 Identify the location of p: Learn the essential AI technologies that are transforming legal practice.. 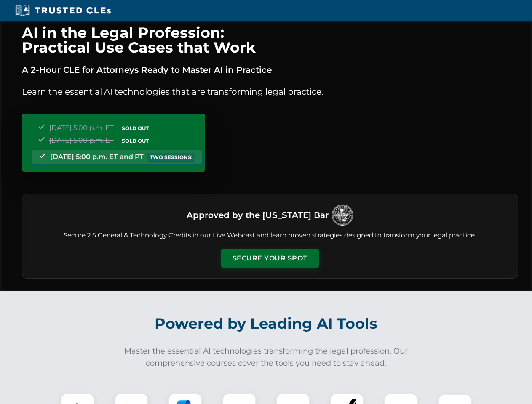
(270, 92).